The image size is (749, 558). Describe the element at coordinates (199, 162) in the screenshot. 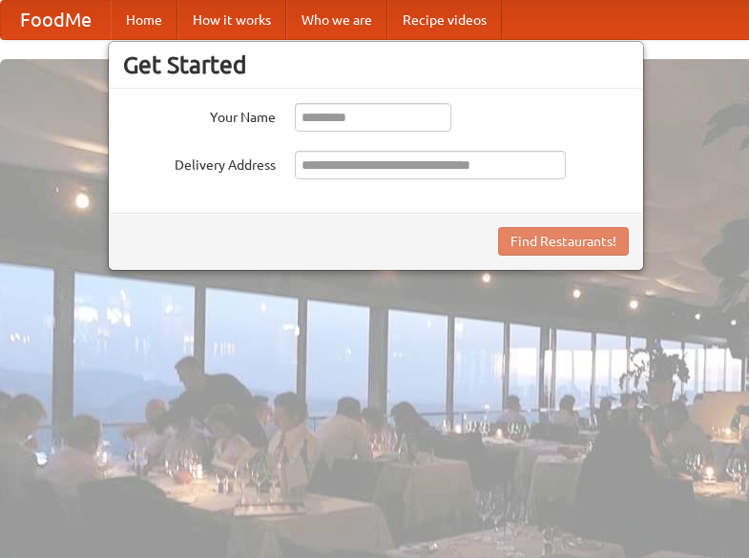

I see `label: Delivery Address` at that location.